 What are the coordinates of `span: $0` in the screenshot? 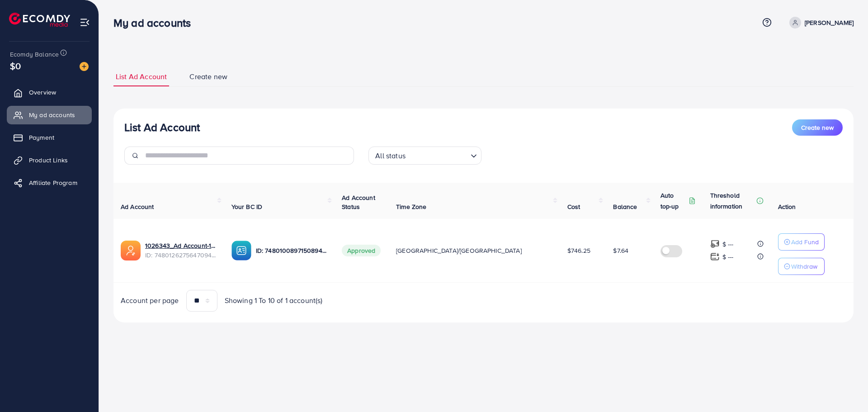 It's located at (16, 66).